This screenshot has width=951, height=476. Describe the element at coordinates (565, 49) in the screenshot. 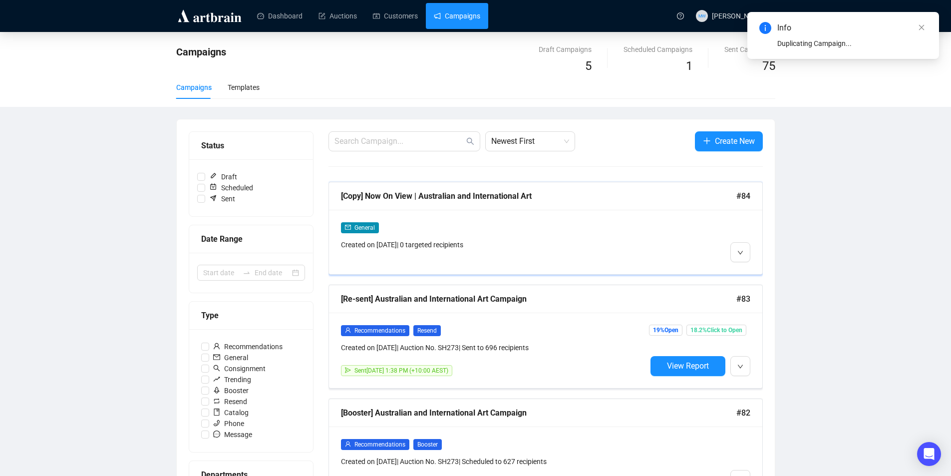

I see `div: Draft Campaigns` at that location.